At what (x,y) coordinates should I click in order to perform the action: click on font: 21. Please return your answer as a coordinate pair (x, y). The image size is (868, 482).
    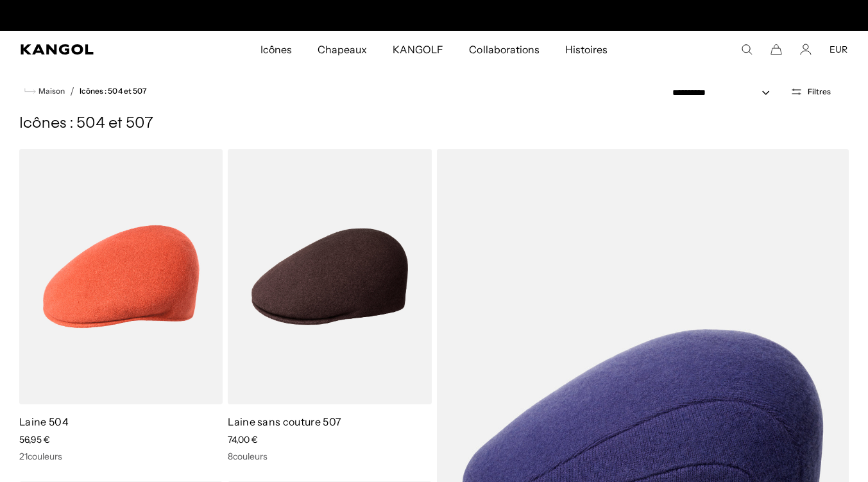
    Looking at the image, I should click on (23, 456).